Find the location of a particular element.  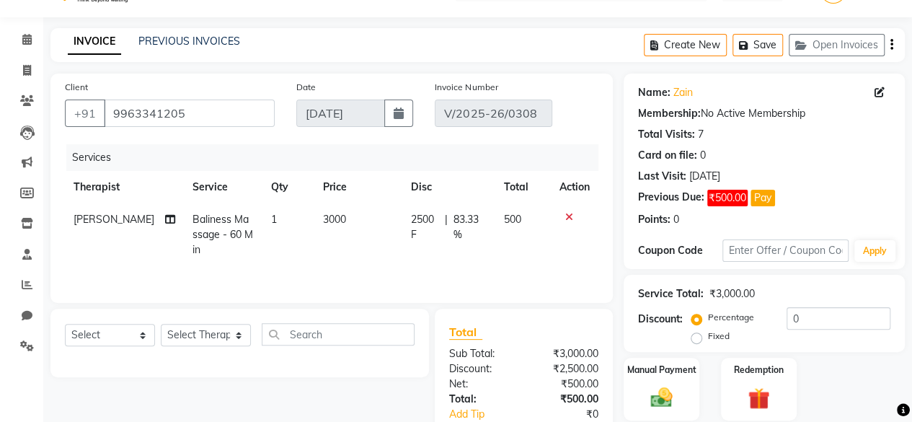

a: PREVIOUS INVOICES is located at coordinates (189, 41).